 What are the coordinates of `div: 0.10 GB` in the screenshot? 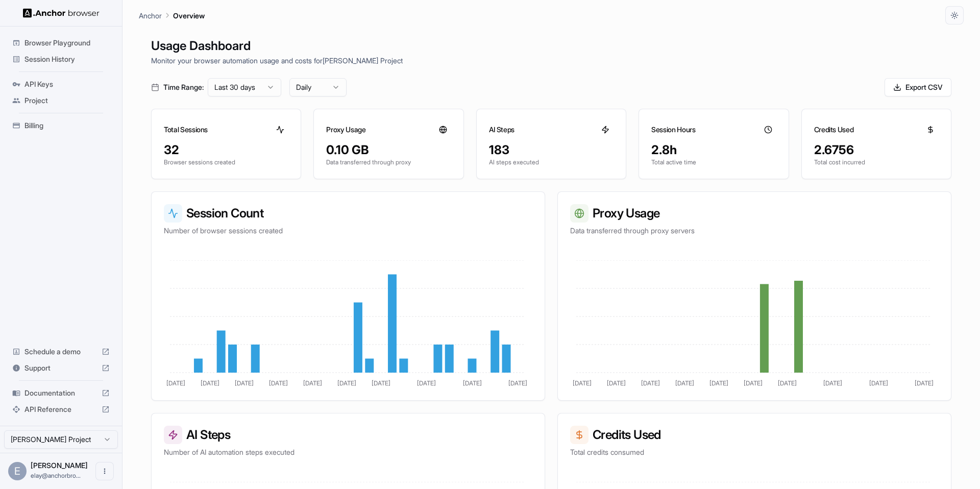 It's located at (389, 150).